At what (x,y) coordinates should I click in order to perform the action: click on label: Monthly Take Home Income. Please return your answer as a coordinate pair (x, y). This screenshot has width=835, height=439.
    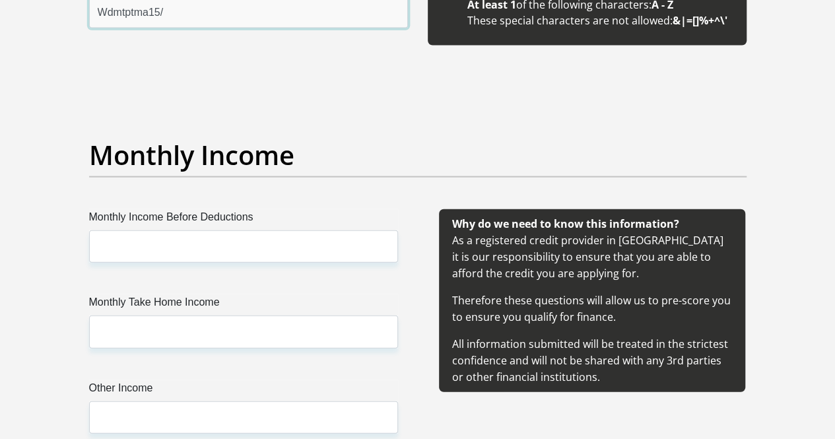
    Looking at the image, I should click on (244, 305).